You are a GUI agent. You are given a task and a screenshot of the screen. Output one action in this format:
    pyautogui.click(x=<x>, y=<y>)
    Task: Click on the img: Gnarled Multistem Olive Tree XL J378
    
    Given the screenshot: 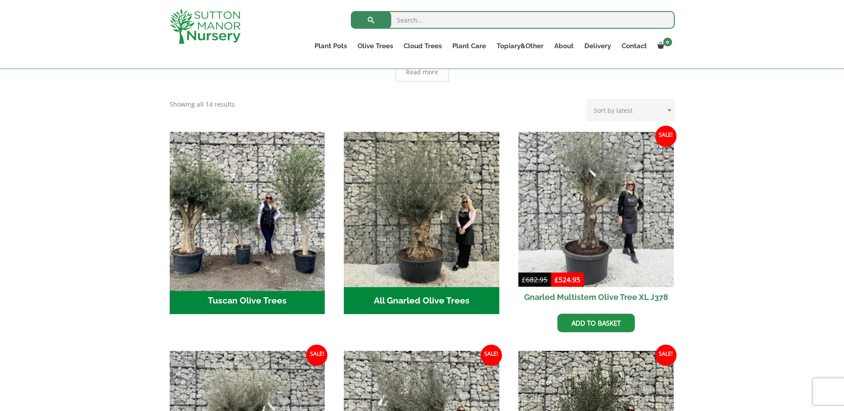 What is the action you would take?
    pyautogui.click(x=596, y=209)
    